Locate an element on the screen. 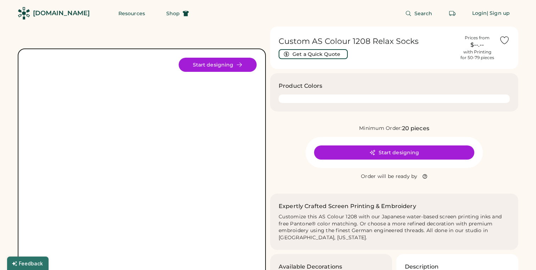 This screenshot has width=536, height=270. div: Login is located at coordinates (479, 13).